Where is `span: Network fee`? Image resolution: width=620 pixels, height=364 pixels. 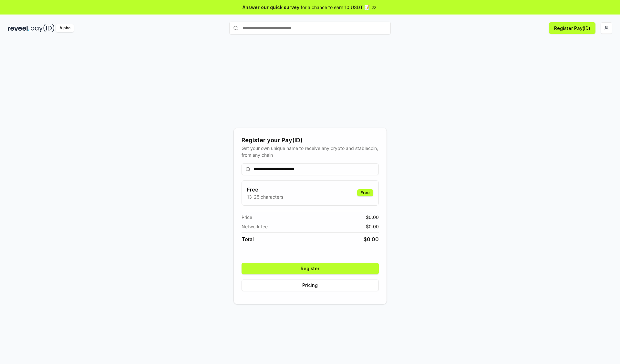 span: Network fee is located at coordinates (255, 226).